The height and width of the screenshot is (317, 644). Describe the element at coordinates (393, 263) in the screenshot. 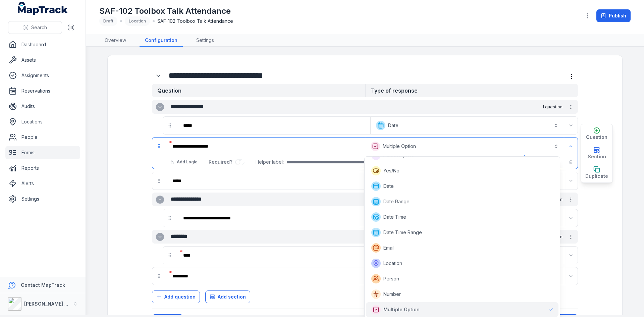

I see `span: Location` at that location.